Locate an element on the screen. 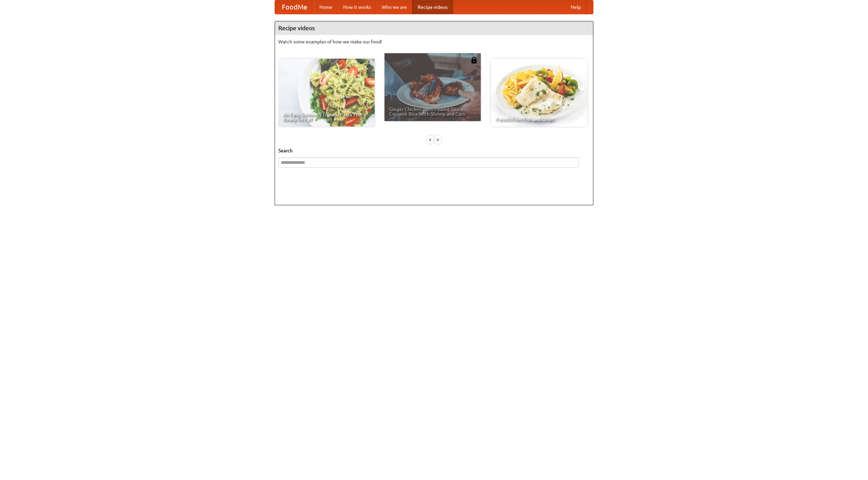 This screenshot has width=868, height=480. a: Recipe videos is located at coordinates (432, 7).